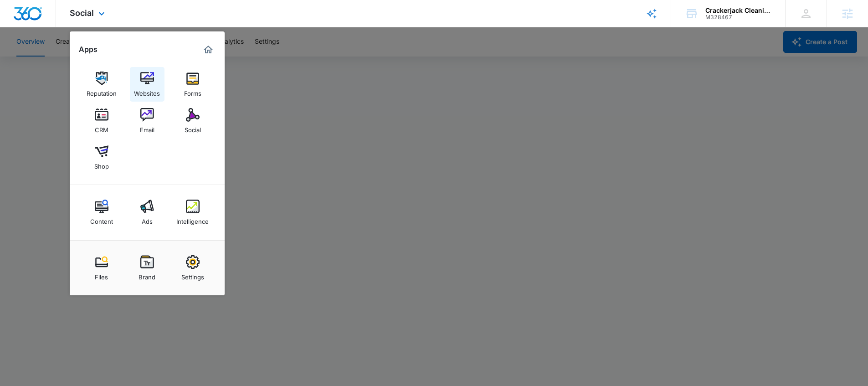 This screenshot has height=386, width=868. I want to click on div: Brand, so click(147, 275).